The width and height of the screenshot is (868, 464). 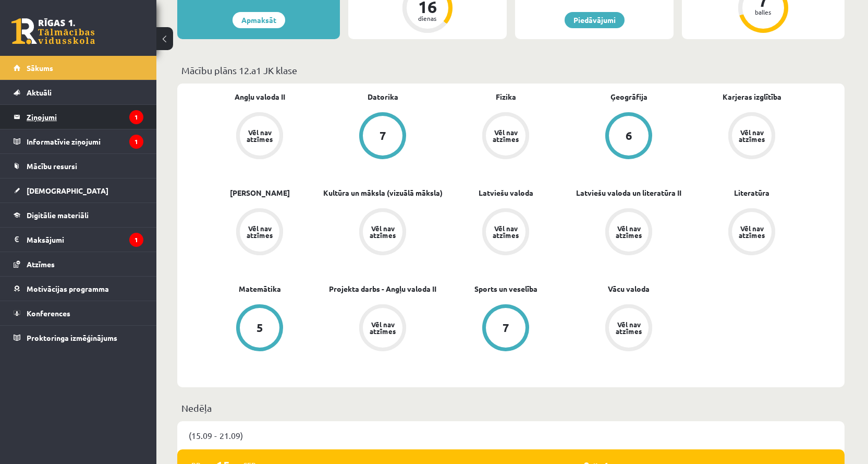 What do you see at coordinates (85, 117) in the screenshot?
I see `legend: Ziņojumi` at bounding box center [85, 117].